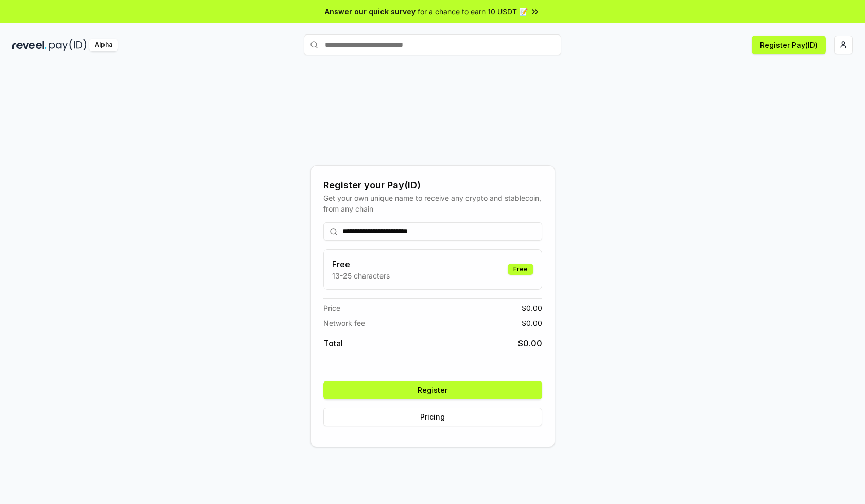  Describe the element at coordinates (433, 203) in the screenshot. I see `div: Get your own unique name to receive any crypto and stablecoin, from any chain` at that location.